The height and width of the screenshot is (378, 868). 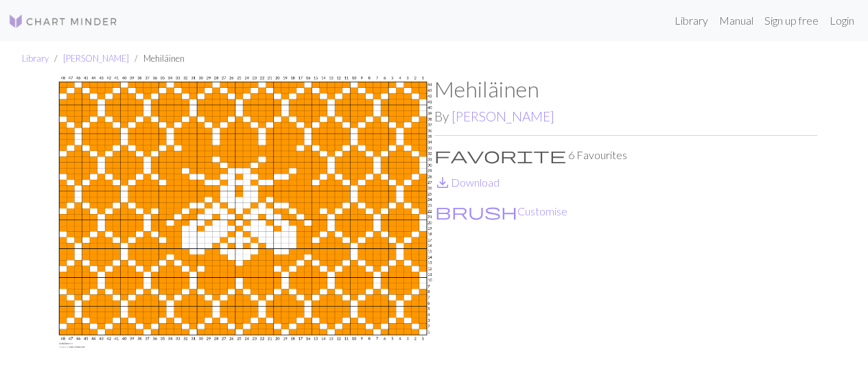 What do you see at coordinates (501, 211) in the screenshot?
I see `button: CustomiseCustomise` at bounding box center [501, 211].